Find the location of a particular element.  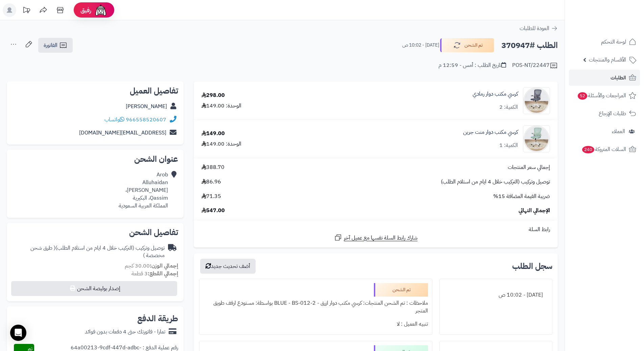

span: لوحة التحكم is located at coordinates (614, 42).